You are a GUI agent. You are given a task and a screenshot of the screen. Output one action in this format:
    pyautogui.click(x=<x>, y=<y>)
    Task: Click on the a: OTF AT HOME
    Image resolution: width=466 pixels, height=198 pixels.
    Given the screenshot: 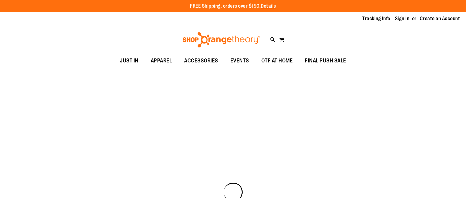 What is the action you would take?
    pyautogui.click(x=277, y=61)
    